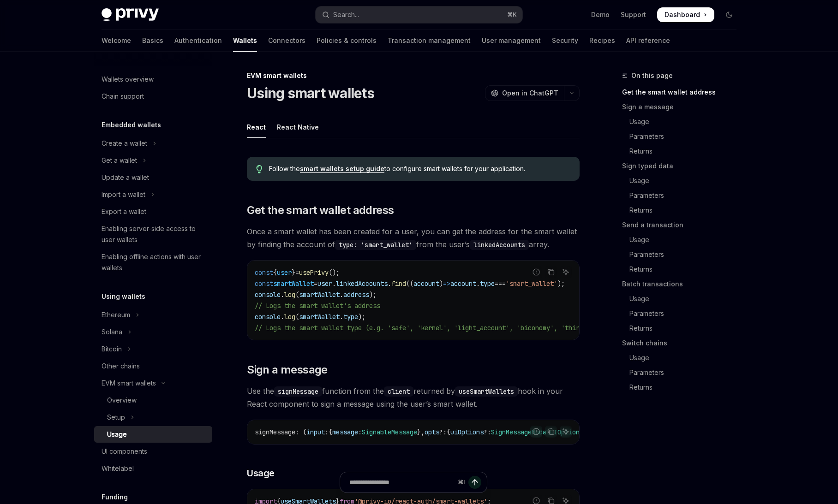  I want to click on a: Policies & controls, so click(347, 41).